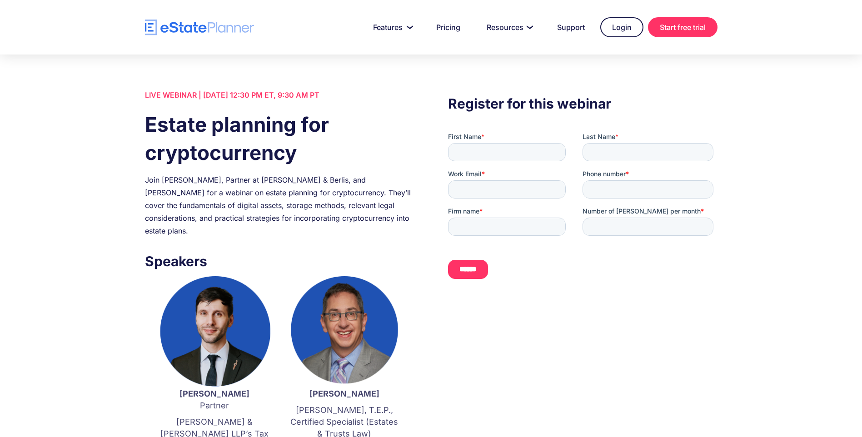 Image resolution: width=862 pixels, height=437 pixels. What do you see at coordinates (622, 27) in the screenshot?
I see `a: Login` at bounding box center [622, 27].